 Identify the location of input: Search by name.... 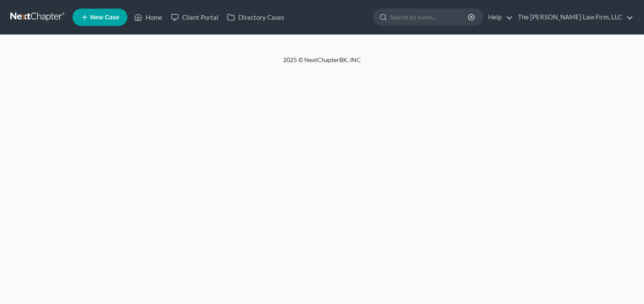
(430, 17).